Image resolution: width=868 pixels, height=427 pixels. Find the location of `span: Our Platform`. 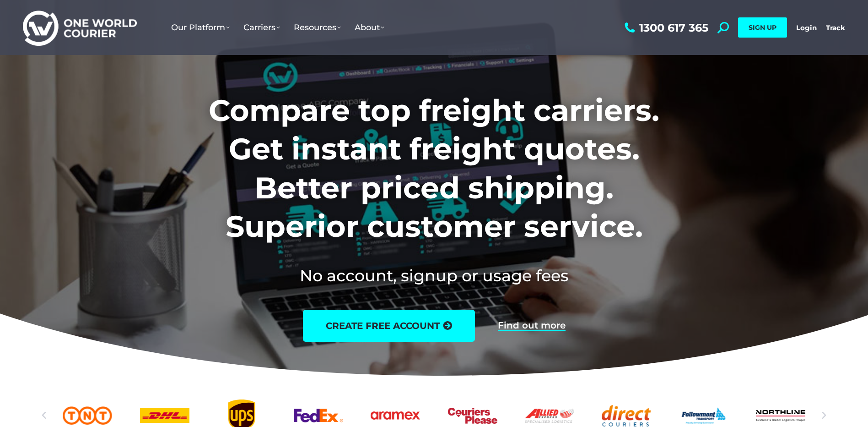

span: Our Platform is located at coordinates (201, 28).